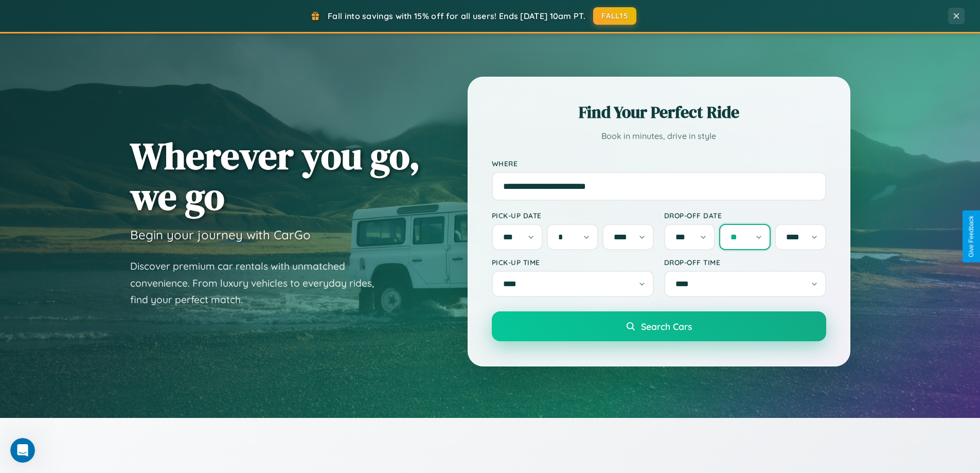  Describe the element at coordinates (659, 163) in the screenshot. I see `label: Where` at that location.